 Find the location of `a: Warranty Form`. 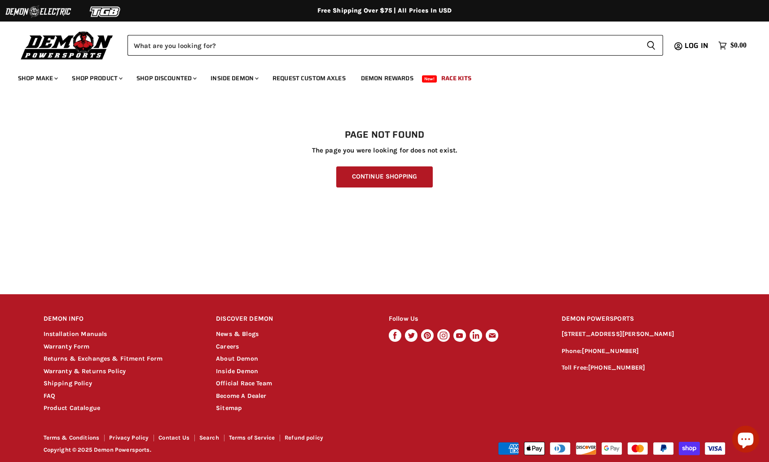

a: Warranty Form is located at coordinates (66, 346).